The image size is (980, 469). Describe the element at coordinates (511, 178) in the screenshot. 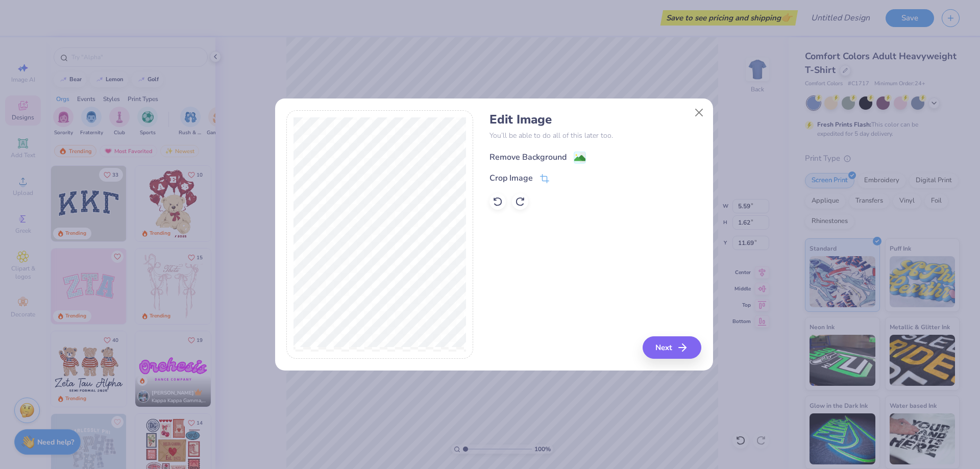

I see `div: Crop Image` at that location.